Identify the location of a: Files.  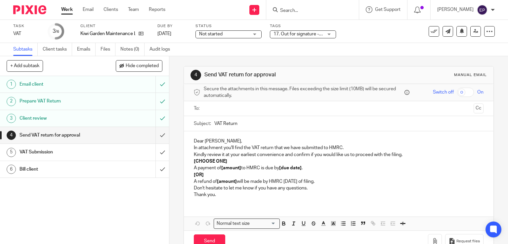
(108, 49).